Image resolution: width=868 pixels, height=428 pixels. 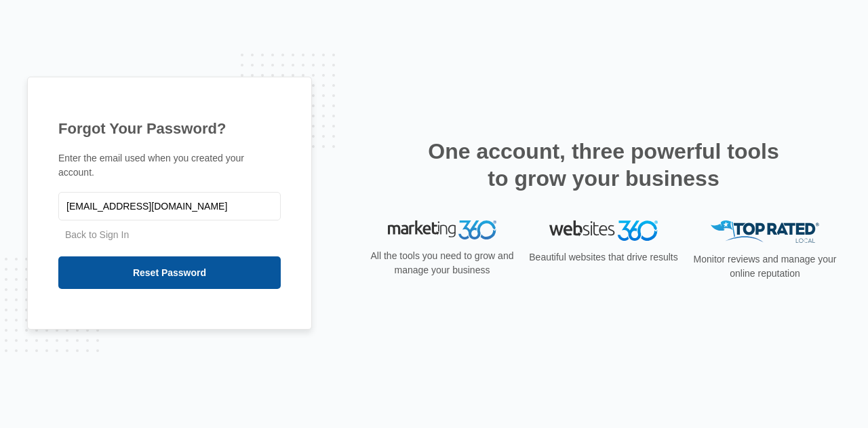 I want to click on h2: One account, three powerful tools to grow your business, so click(x=604, y=165).